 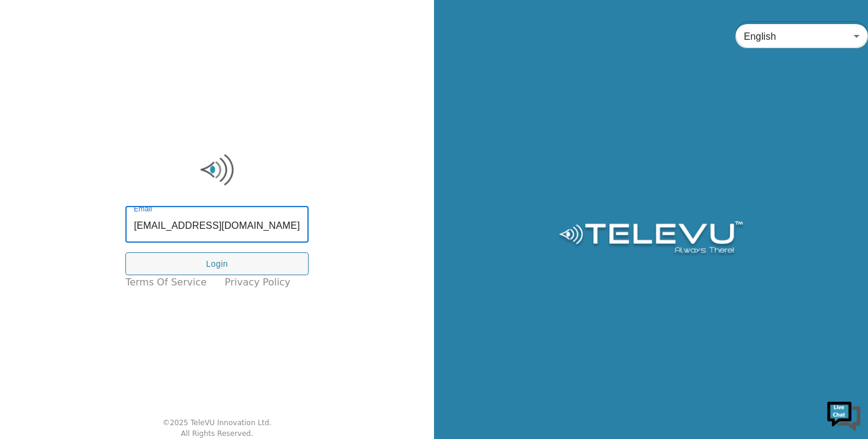 I want to click on button: Login, so click(x=217, y=264).